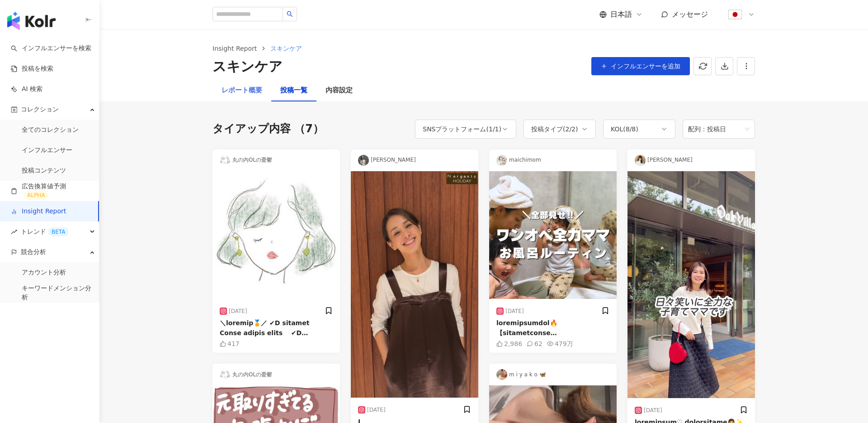  I want to click on div: 投稿一覧, so click(294, 91).